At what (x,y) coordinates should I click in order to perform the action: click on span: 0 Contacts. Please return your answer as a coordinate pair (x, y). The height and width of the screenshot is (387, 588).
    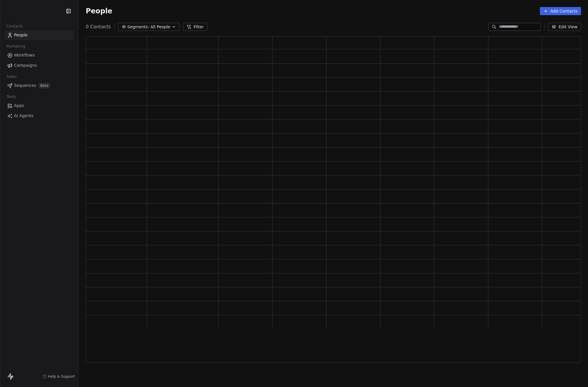
    Looking at the image, I should click on (98, 27).